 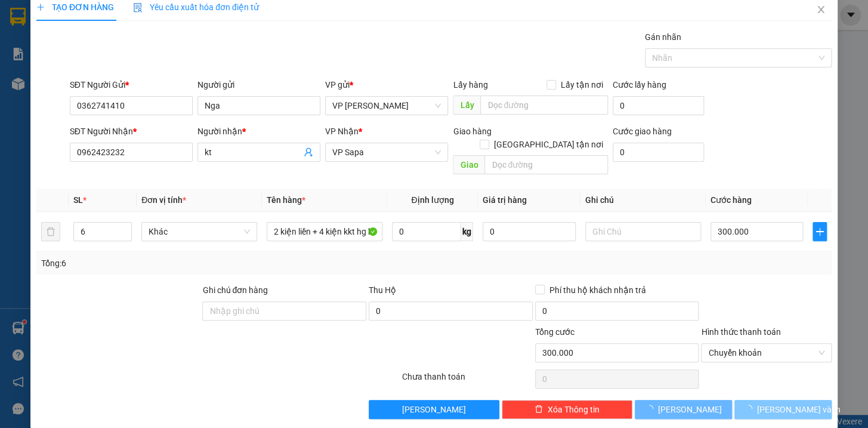 I want to click on span: Phí thu hộ khách nhận trả, so click(x=597, y=290).